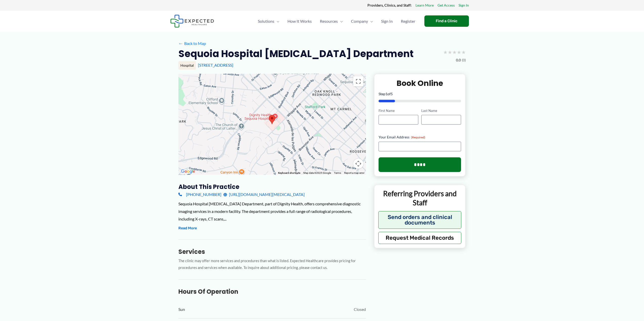 The width and height of the screenshot is (644, 321). What do you see at coordinates (317, 173) in the screenshot?
I see `span: Map data ©2025 Google` at bounding box center [317, 173].